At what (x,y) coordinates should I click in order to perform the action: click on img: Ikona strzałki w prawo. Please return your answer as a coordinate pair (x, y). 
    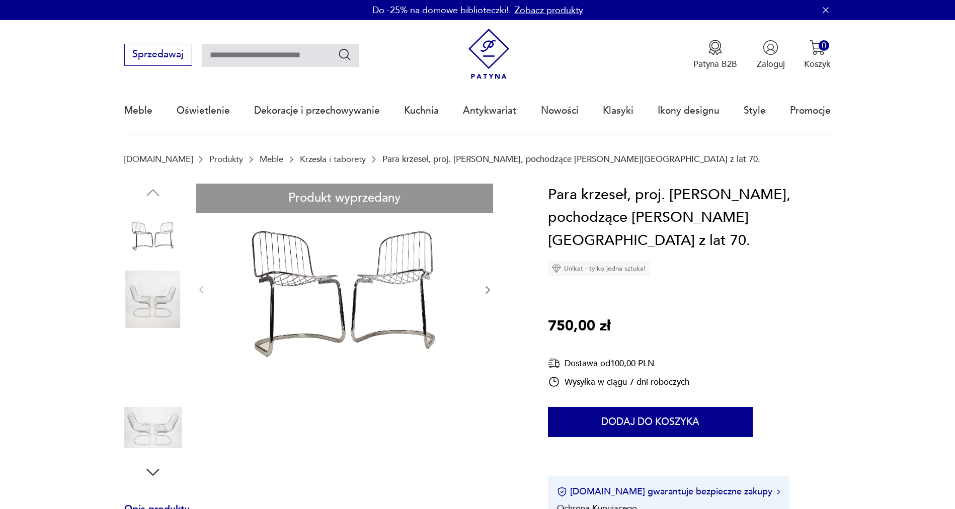
    Looking at the image, I should click on (779, 492).